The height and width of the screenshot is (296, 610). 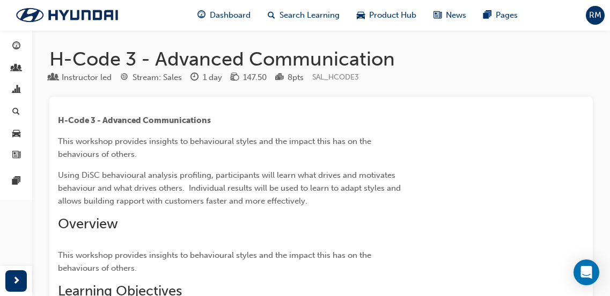 I want to click on span: next-icon, so click(x=16, y=281).